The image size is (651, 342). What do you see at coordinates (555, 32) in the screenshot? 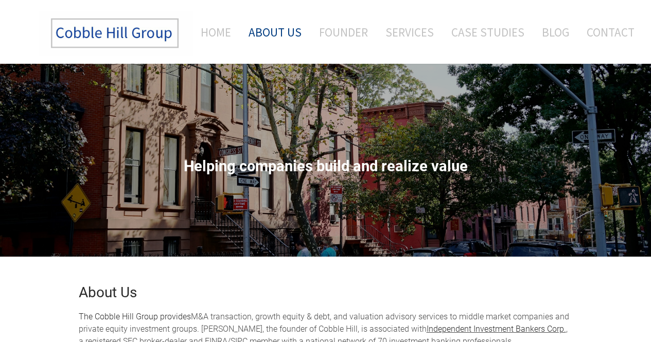
I see `a: Blog` at bounding box center [555, 32].